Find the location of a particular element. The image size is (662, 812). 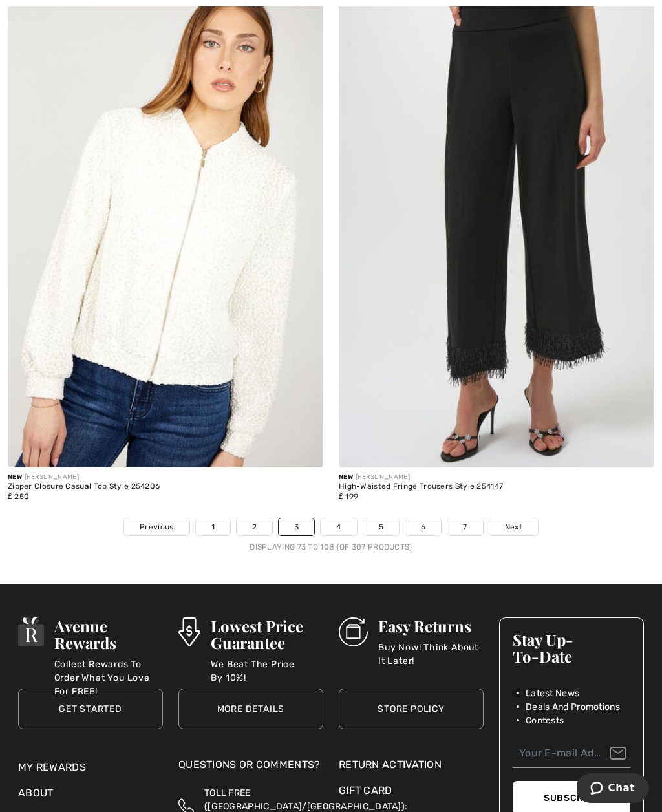

a: More Details is located at coordinates (251, 708).